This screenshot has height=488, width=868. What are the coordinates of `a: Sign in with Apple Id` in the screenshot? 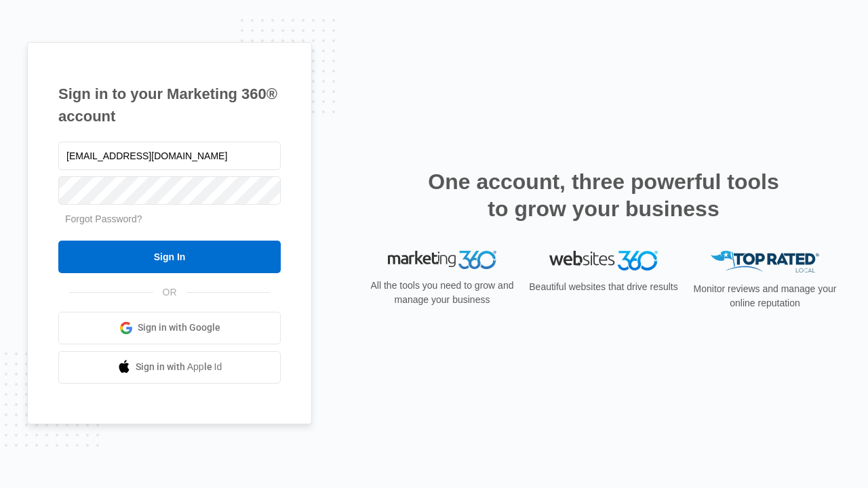 It's located at (169, 368).